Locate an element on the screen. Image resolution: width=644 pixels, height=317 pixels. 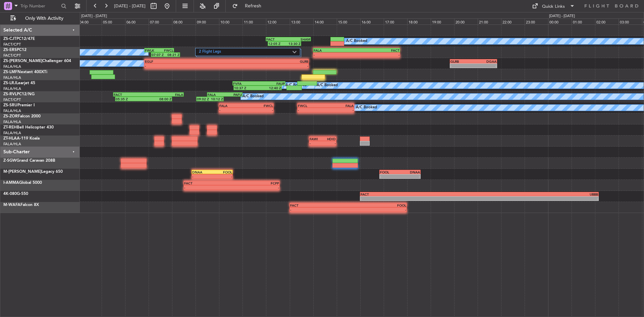
span: ZS-LRJ is located at coordinates (10, 83).